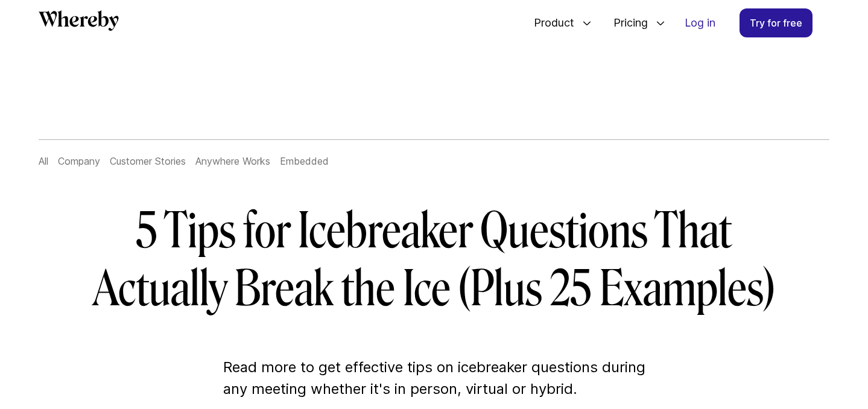 This screenshot has width=868, height=409. What do you see at coordinates (304, 161) in the screenshot?
I see `a: Embedded` at bounding box center [304, 161].